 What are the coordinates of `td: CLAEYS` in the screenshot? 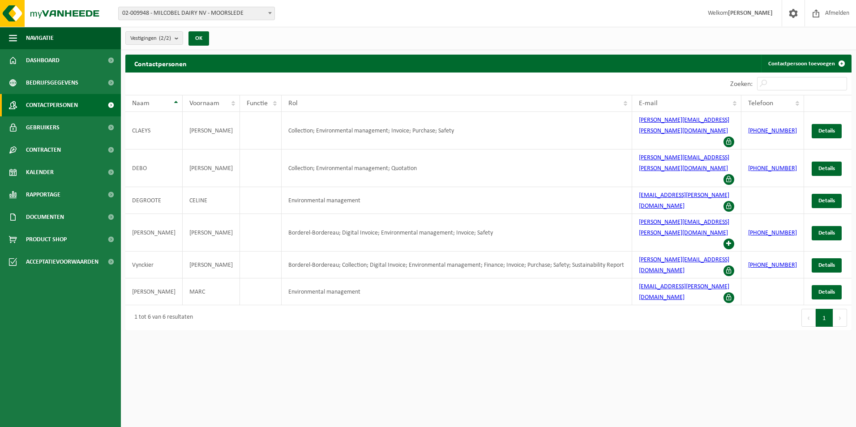 It's located at (154, 131).